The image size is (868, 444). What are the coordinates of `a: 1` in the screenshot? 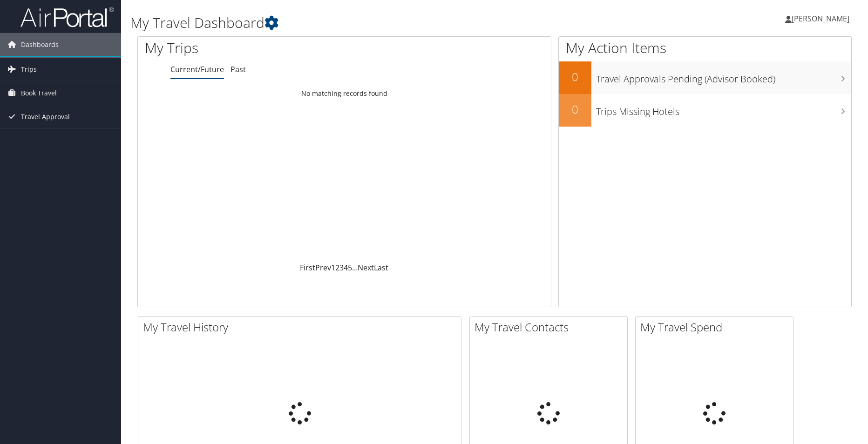 It's located at (333, 268).